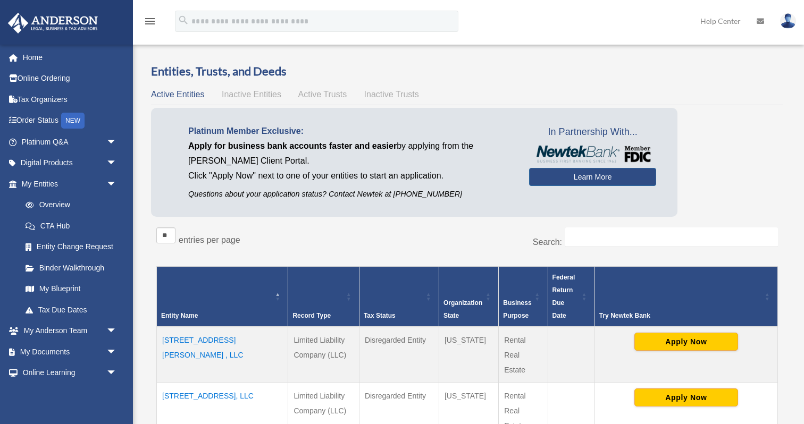  What do you see at coordinates (209, 240) in the screenshot?
I see `label: entries per page` at bounding box center [209, 240].